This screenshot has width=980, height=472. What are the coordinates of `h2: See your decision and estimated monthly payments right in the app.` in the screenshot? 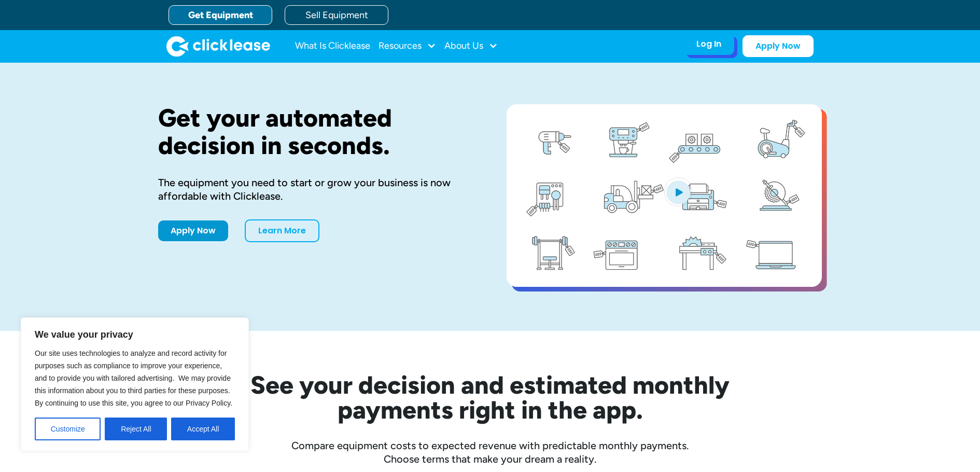 It's located at (490, 397).